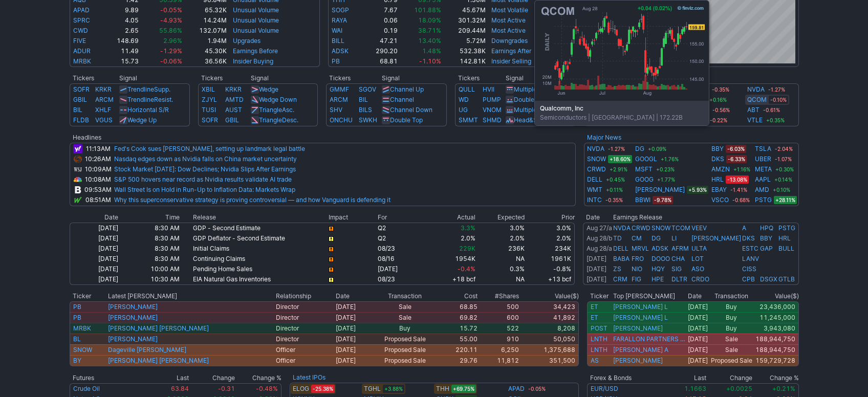 The height and width of the screenshot is (397, 868). I want to click on a: SOGP, so click(341, 10).